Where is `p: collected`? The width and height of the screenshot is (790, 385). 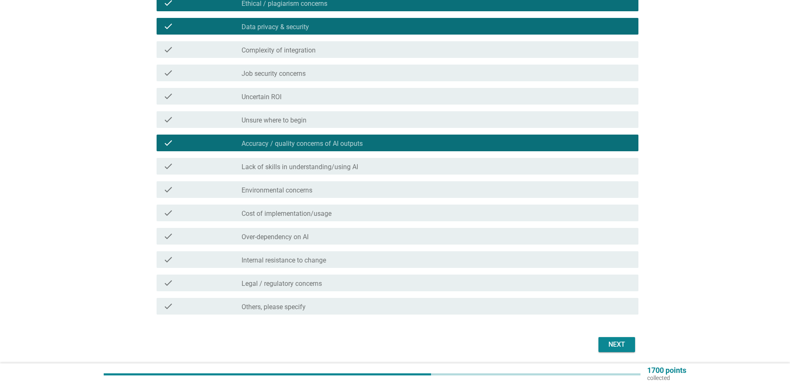
p: collected is located at coordinates (666, 378).